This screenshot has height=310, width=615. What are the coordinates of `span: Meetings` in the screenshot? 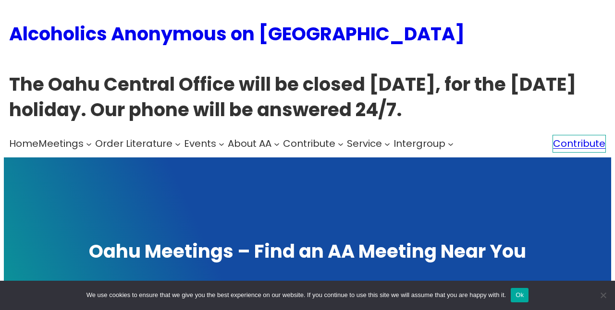 It's located at (61, 144).